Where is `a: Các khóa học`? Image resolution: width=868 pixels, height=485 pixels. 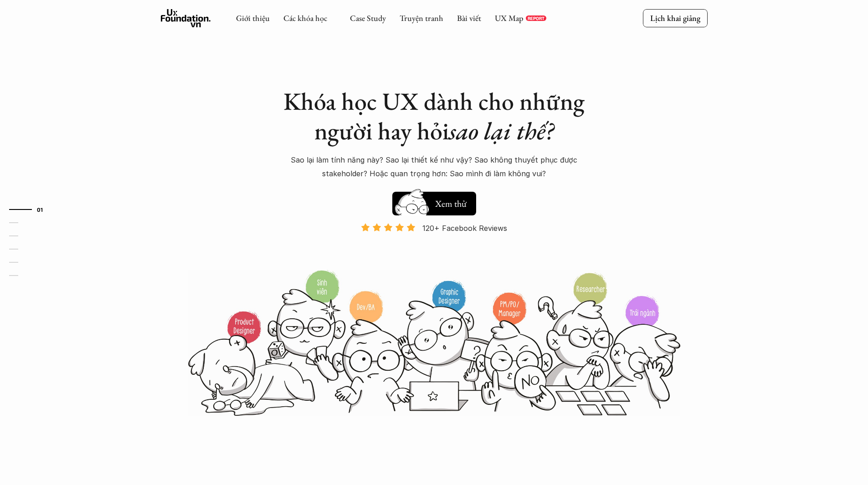
a: Các khóa học is located at coordinates (305, 18).